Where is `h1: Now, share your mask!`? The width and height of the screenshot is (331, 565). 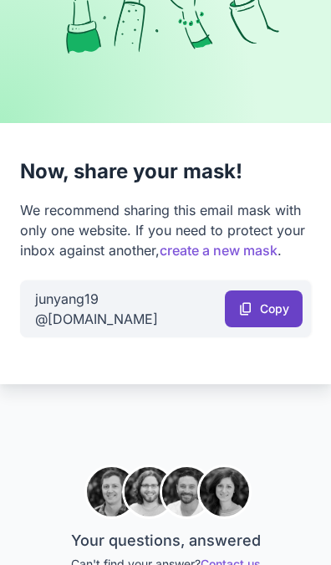
h1: Now, share your mask! is located at coordinates (166, 172).